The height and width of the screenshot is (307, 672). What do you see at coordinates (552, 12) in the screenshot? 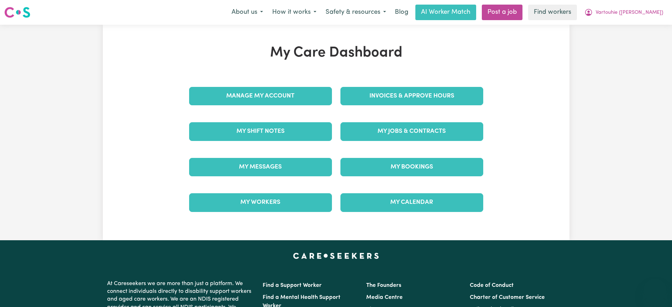
I see `a: Find workers` at bounding box center [552, 12].